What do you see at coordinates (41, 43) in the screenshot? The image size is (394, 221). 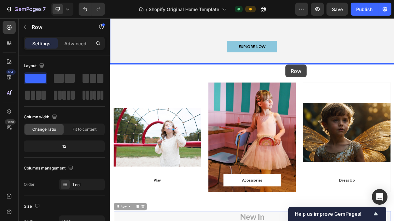 I see `p: Settings` at bounding box center [41, 43].